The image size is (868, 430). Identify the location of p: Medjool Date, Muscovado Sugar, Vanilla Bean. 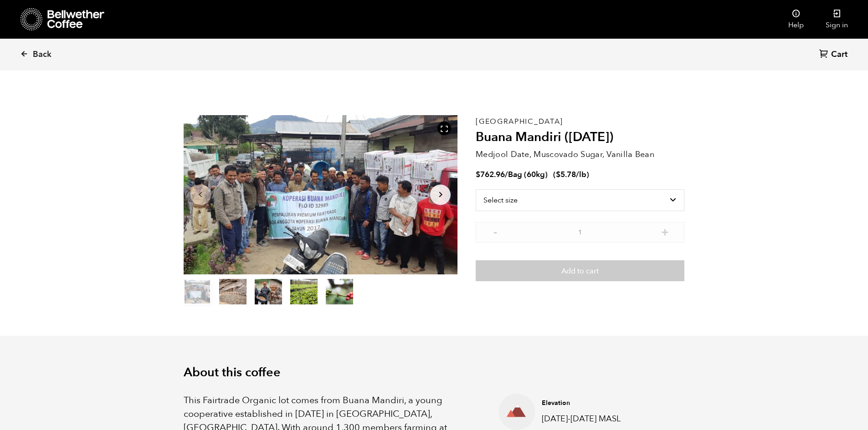
(580, 154).